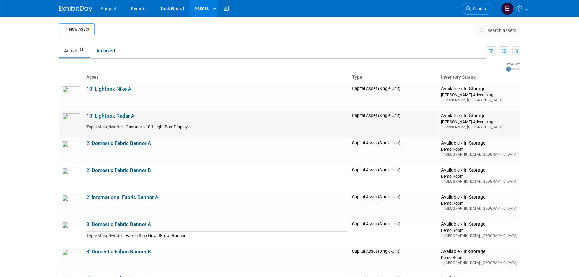 This screenshot has width=579, height=277. Describe the element at coordinates (81, 49) in the screenshot. I see `span: 22` at that location.